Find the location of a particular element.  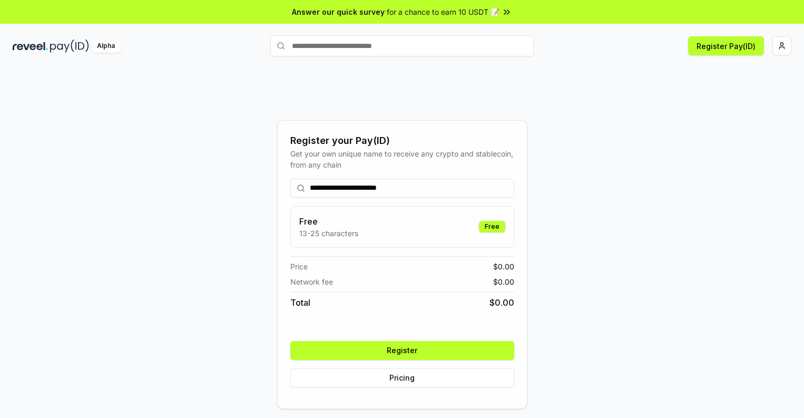

span: Network fee is located at coordinates (312, 282).